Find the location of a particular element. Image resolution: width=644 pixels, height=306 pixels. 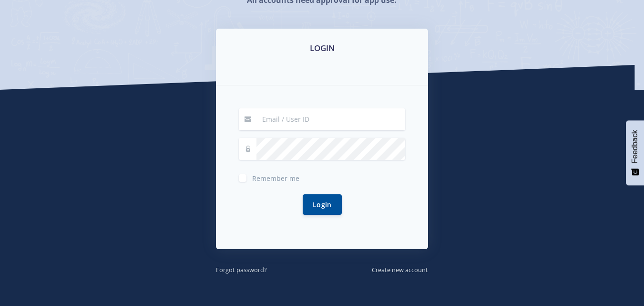

button: Login is located at coordinates (322, 204).